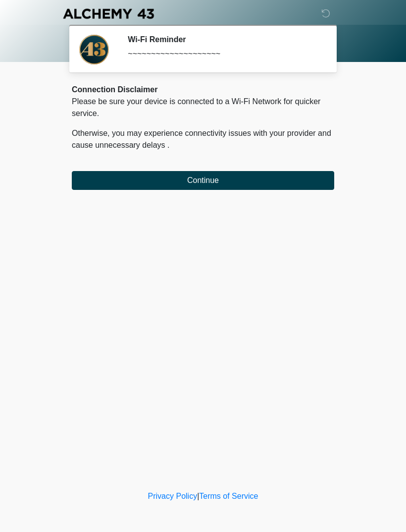 The width and height of the screenshot is (406, 532). I want to click on a: Terms of Service, so click(228, 496).